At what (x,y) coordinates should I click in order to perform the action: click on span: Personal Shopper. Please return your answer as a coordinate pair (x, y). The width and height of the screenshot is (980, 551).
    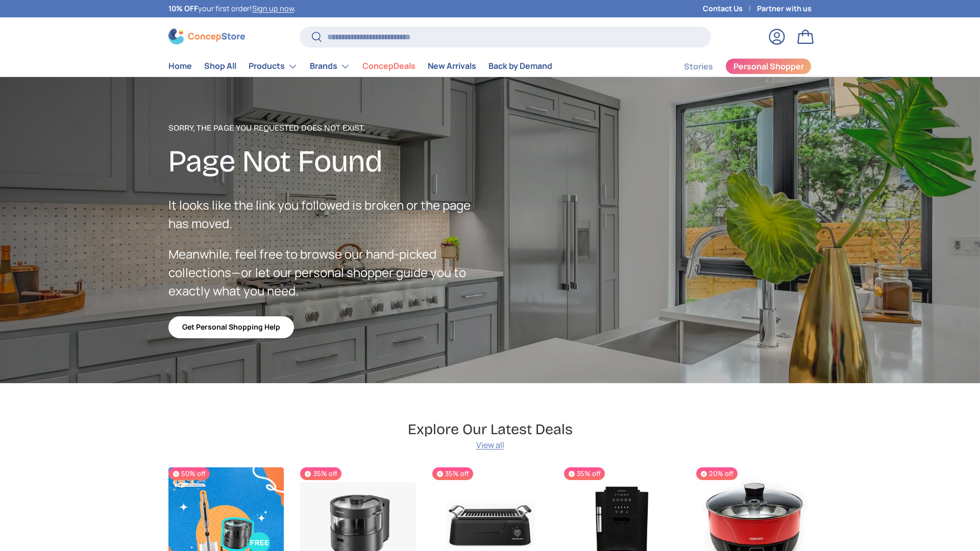
    Looking at the image, I should click on (769, 67).